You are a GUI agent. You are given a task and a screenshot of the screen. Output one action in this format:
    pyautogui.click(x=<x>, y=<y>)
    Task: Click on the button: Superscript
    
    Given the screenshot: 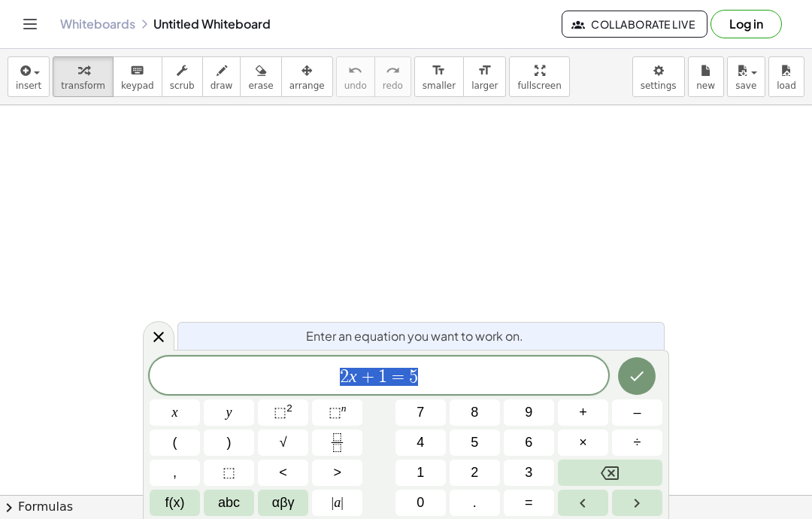 What is the action you would take?
    pyautogui.click(x=337, y=412)
    